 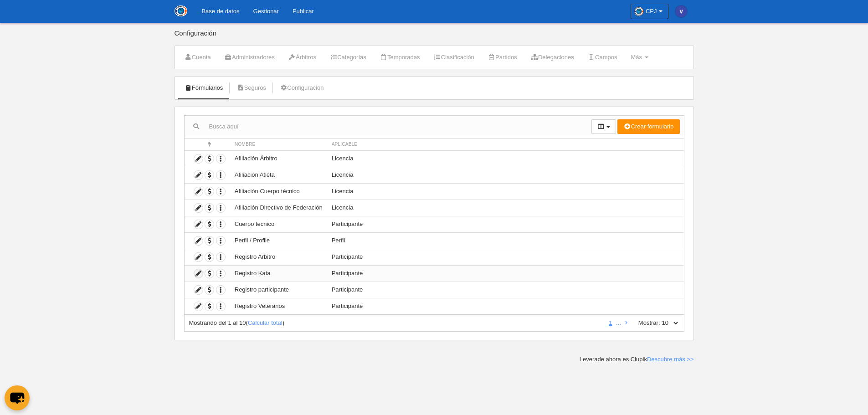 What do you see at coordinates (552, 58) in the screenshot?
I see `a: Delegaciones` at bounding box center [552, 58].